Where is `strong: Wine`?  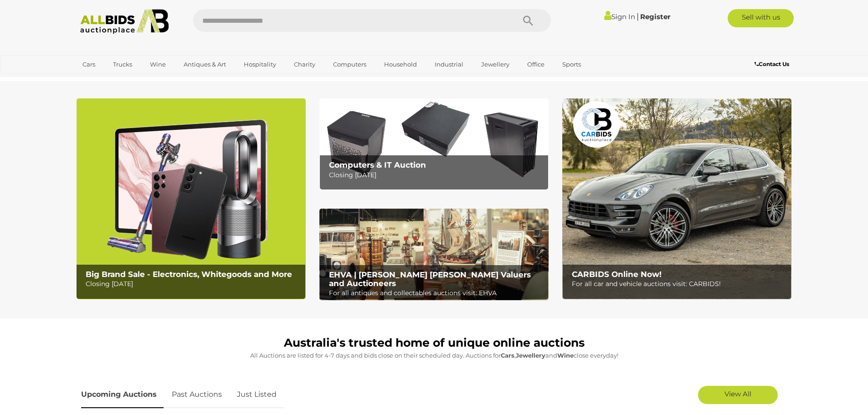
strong: Wine is located at coordinates (566, 355).